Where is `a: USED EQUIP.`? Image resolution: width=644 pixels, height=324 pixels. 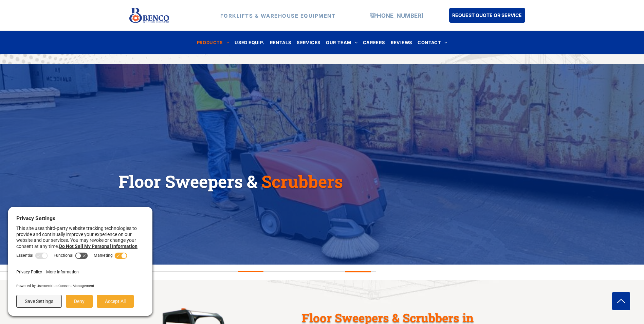 a: USED EQUIP. is located at coordinates (249, 42).